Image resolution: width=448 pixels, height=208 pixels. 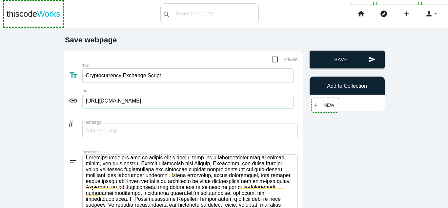 I want to click on input: Search snippets, so click(x=216, y=14).